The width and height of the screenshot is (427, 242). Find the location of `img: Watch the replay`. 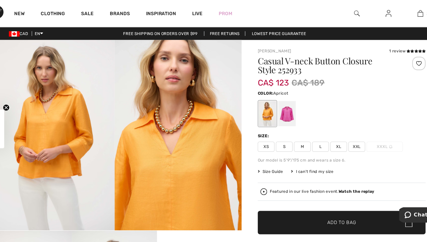

img: Watch the replay is located at coordinates (260, 180).